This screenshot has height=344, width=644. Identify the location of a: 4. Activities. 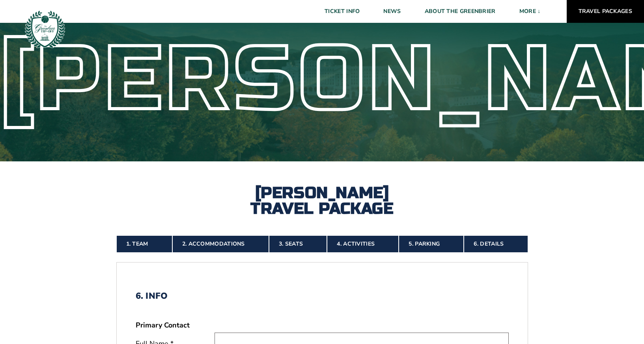
(363, 244).